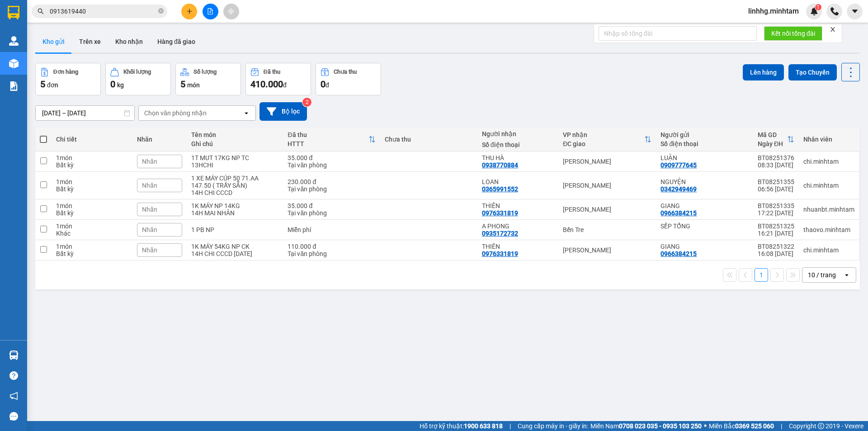 This screenshot has width=868, height=431. Describe the element at coordinates (211, 11) in the screenshot. I see `button: file-add` at that location.